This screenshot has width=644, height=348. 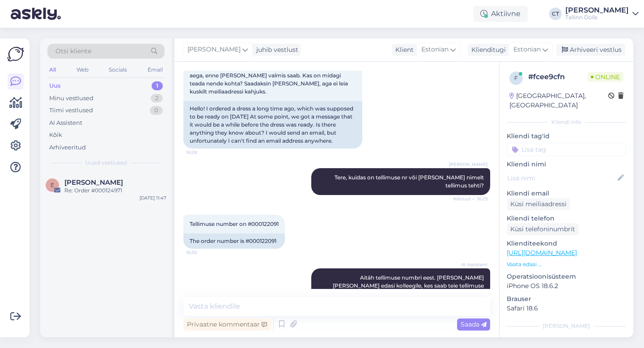 I want to click on p: Brauser, so click(x=566, y=298).